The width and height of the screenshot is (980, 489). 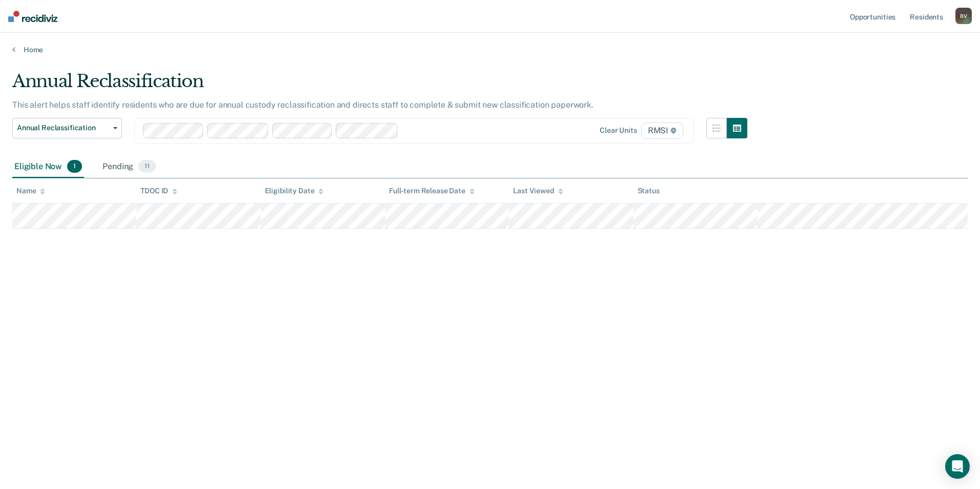 What do you see at coordinates (75, 166) in the screenshot?
I see `span: 1` at bounding box center [75, 166].